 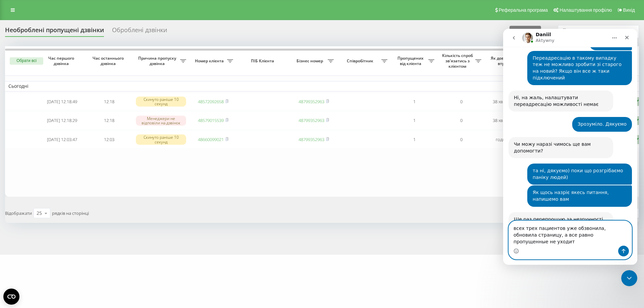 What do you see at coordinates (67, 204) in the screenshot?
I see `textarea: Napisz wiadomość...` at bounding box center [67, 204].